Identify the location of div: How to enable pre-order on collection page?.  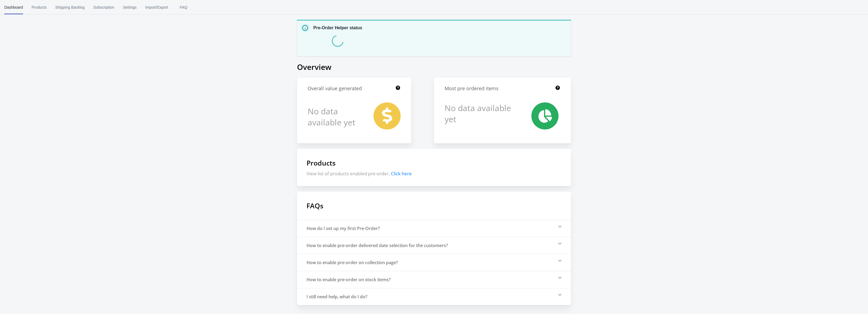
(352, 262).